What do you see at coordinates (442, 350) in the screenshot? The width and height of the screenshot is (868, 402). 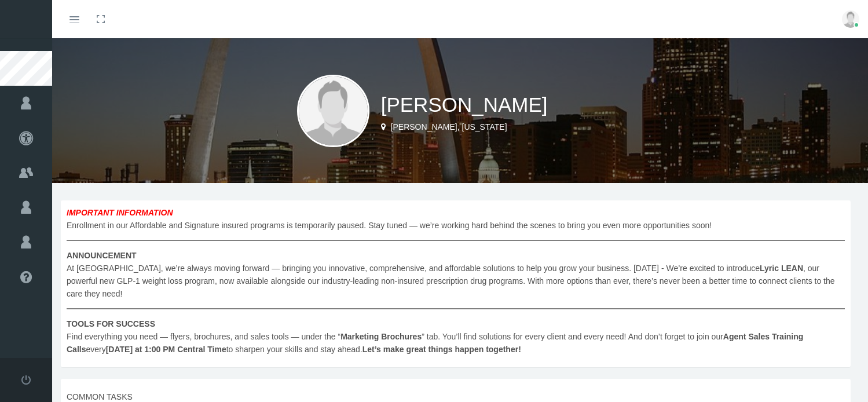 I see `b: Let’s make great things happen together!` at bounding box center [442, 350].